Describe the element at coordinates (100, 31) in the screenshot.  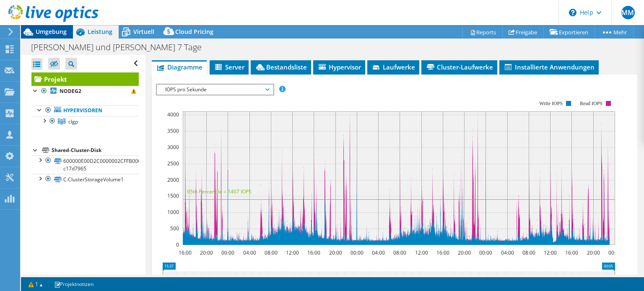
I see `span: Leistung` at that location.